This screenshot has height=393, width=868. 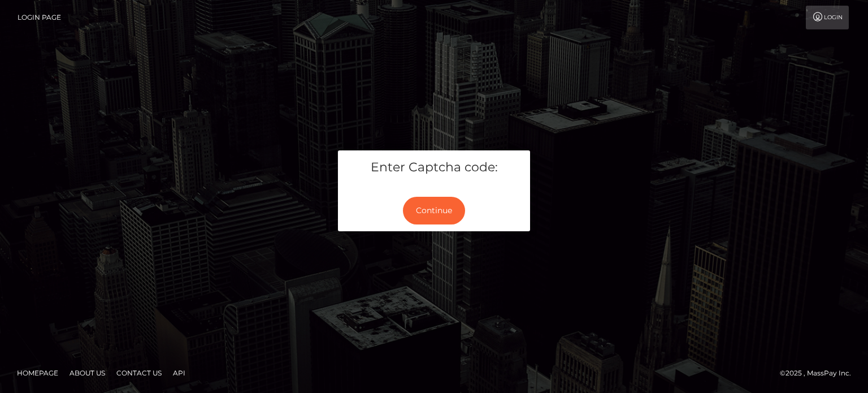 I want to click on a: About Us, so click(x=87, y=372).